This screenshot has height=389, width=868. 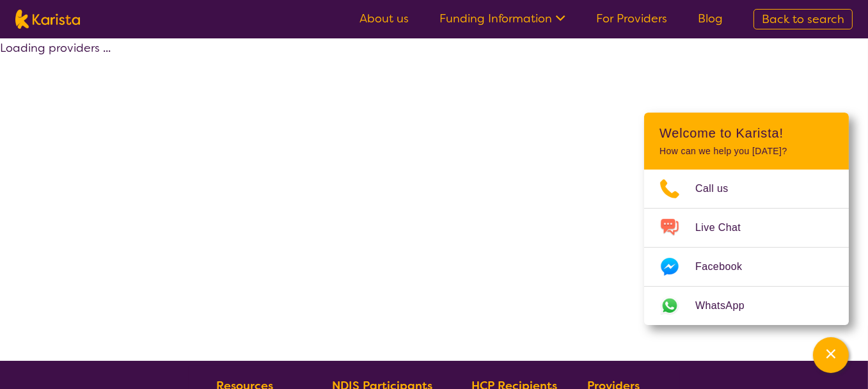 I want to click on div: Channel Menu, so click(x=746, y=219).